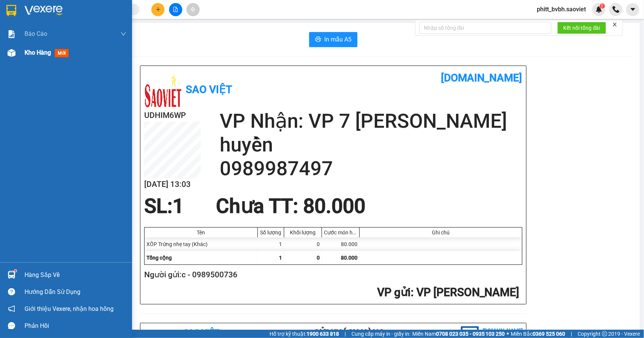 The height and width of the screenshot is (338, 644). Describe the element at coordinates (381, 334) in the screenshot. I see `span: Cung cấp máy in - giấy in:` at that location.